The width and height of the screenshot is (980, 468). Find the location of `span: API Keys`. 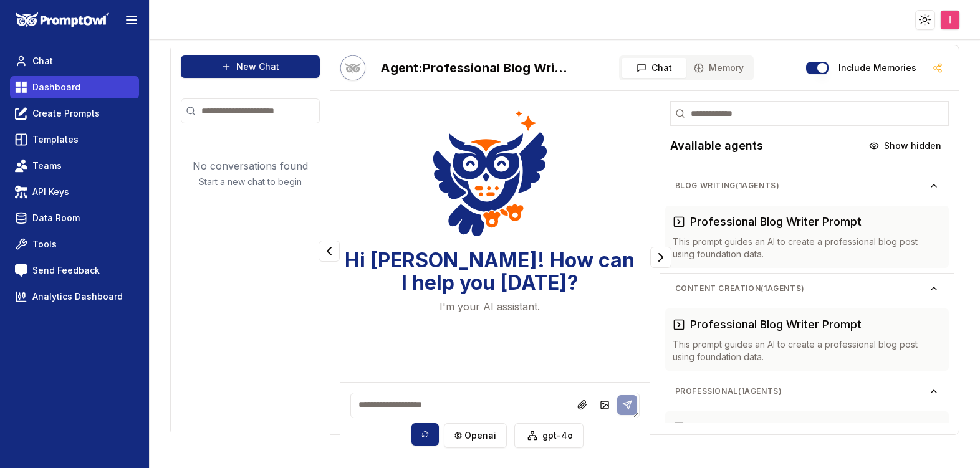

span: API Keys is located at coordinates (51, 192).